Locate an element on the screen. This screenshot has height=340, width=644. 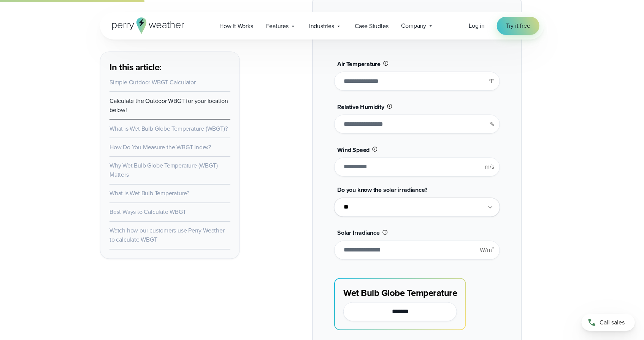
a: Why Wet Bulb Globe Temperature (WBGT) Matters is located at coordinates (163, 170).